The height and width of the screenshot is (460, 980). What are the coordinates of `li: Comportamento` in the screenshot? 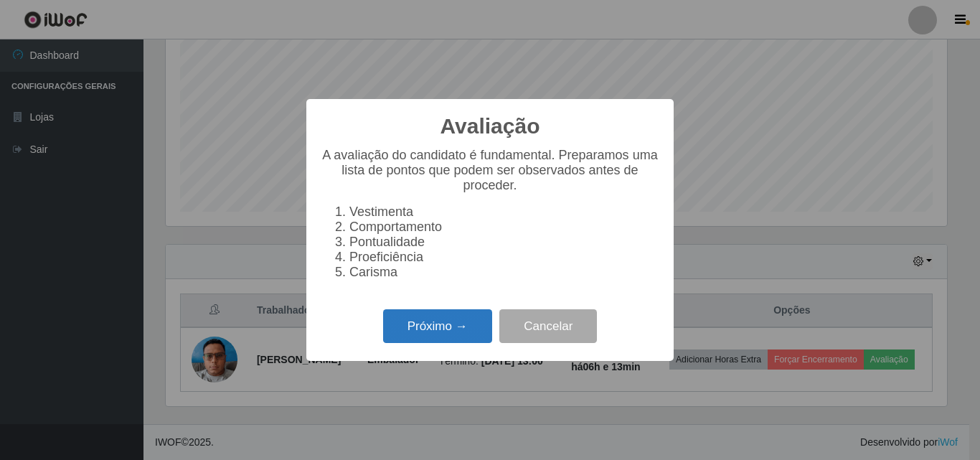 It's located at (504, 226).